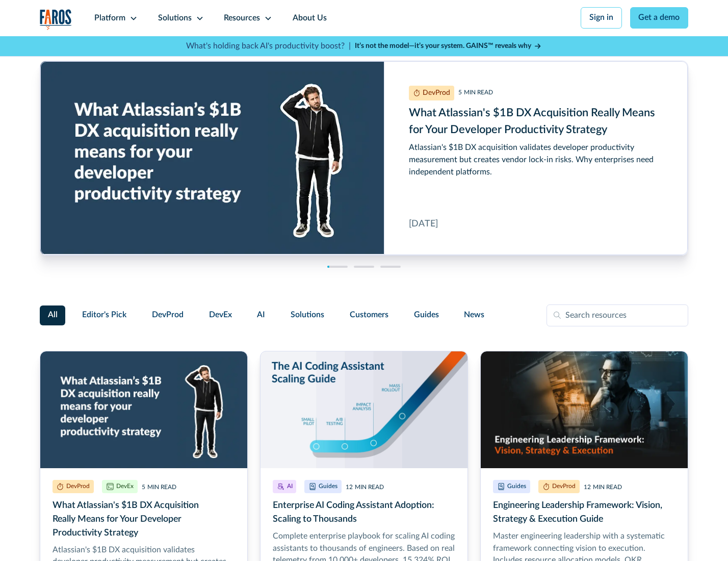 This screenshot has width=728, height=561. I want to click on p: What's holding back AI's productivity boost? |, so click(268, 47).